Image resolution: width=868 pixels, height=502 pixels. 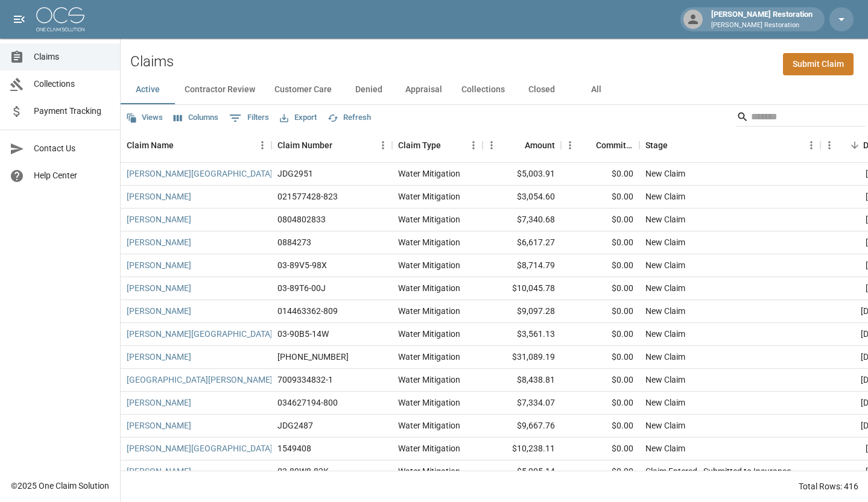 I want to click on div: Claim Entered - Submitted to Insurance, so click(x=717, y=471).